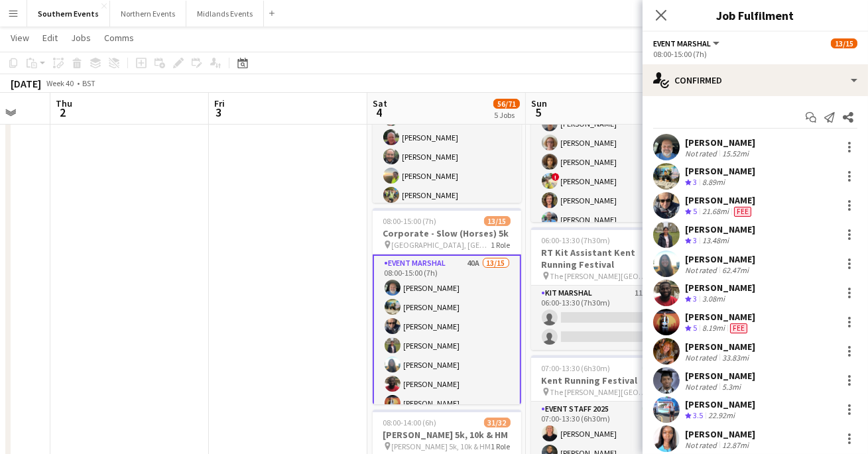  Describe the element at coordinates (410, 422) in the screenshot. I see `span: 08:00-14:00 (6h)` at that location.